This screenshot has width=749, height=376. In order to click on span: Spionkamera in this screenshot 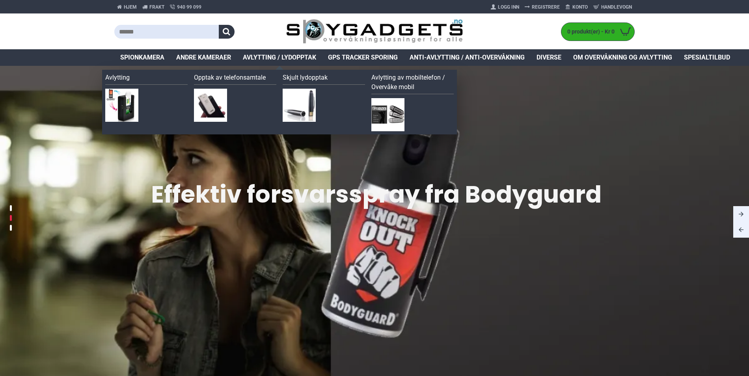, I will do `click(142, 58)`.